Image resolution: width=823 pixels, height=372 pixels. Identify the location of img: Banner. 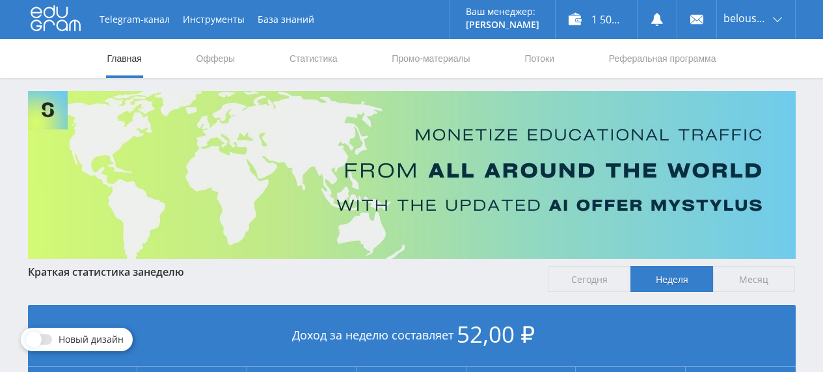
(412, 175).